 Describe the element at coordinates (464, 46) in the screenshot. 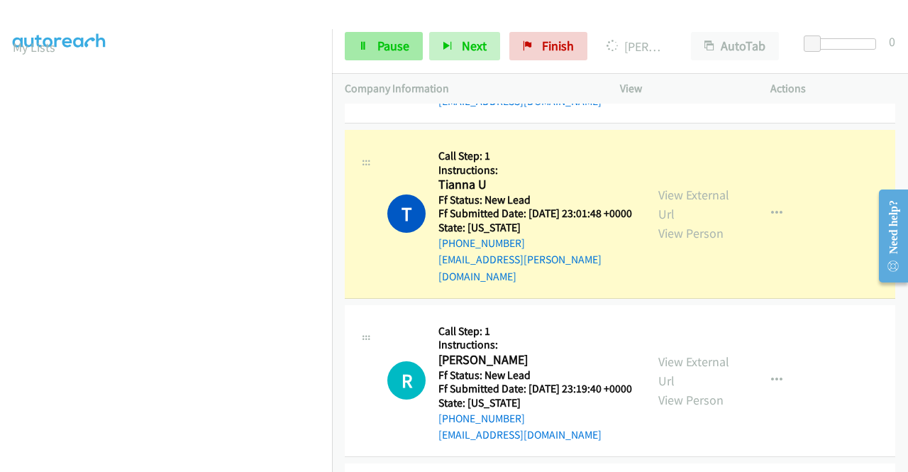

I see `button: Next` at that location.